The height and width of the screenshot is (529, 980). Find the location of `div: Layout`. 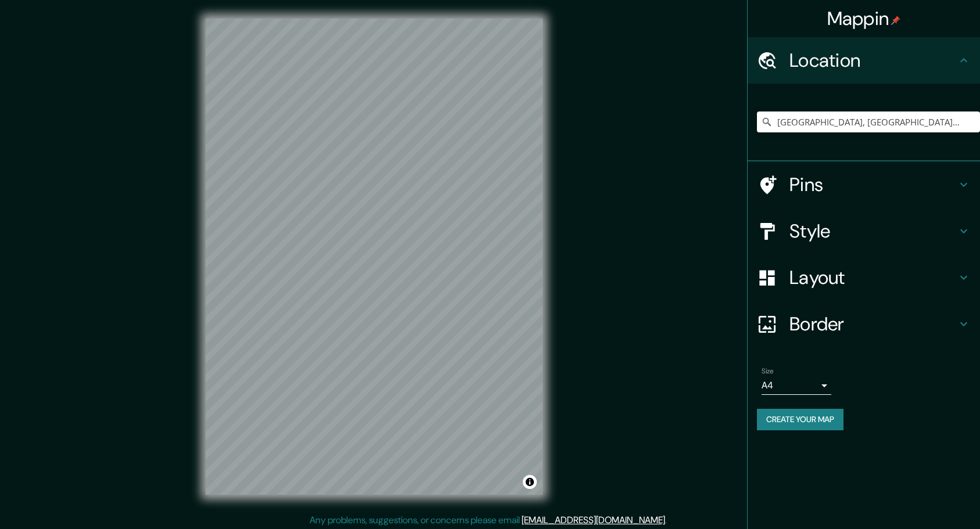

div: Layout is located at coordinates (864, 278).